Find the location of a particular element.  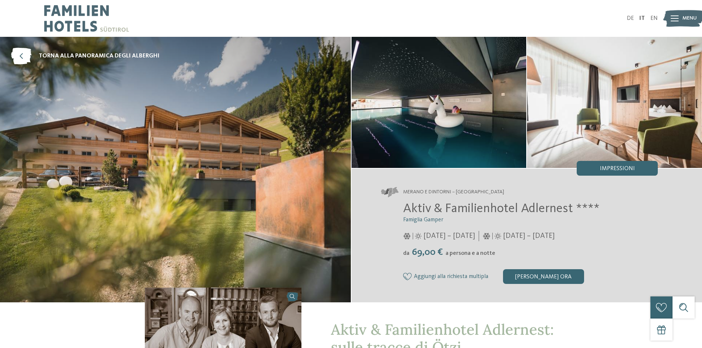

a: EN is located at coordinates (654, 18).